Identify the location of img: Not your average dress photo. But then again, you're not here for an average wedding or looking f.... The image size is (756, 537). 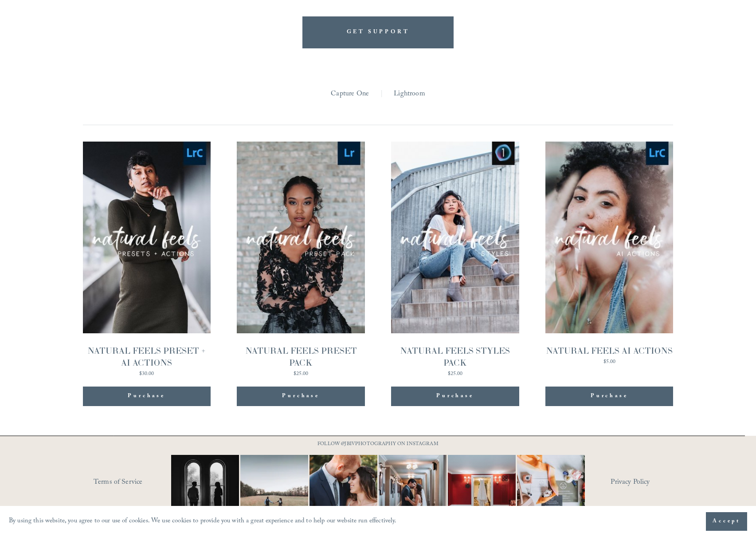
(482, 489).